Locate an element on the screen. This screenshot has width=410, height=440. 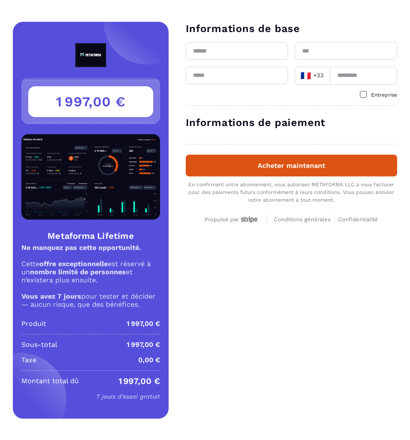
a: Confidentialité is located at coordinates (357, 219).